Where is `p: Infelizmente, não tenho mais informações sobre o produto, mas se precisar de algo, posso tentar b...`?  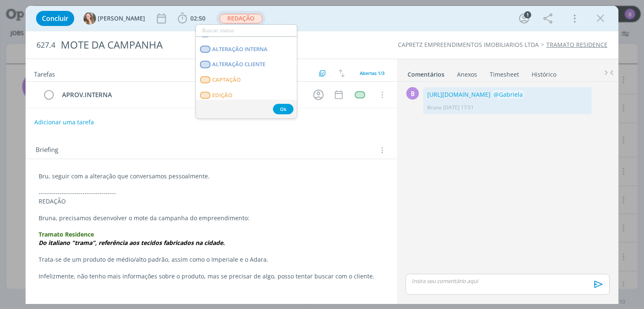
p: Infelizmente, não tenho mais informações sobre o produto, mas se precisar de algo, posso tentar b... is located at coordinates (211, 276).